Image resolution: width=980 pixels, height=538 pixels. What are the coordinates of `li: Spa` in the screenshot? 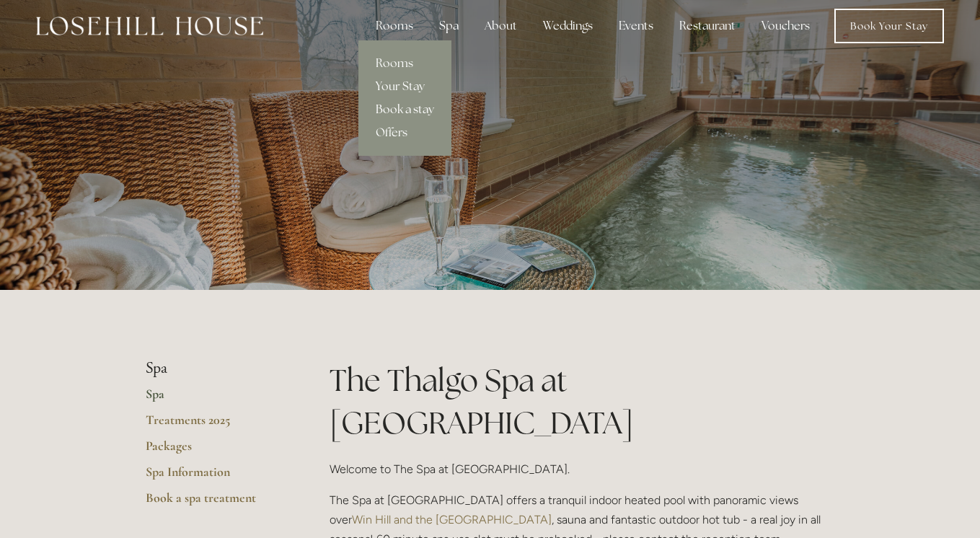 It's located at (214, 368).